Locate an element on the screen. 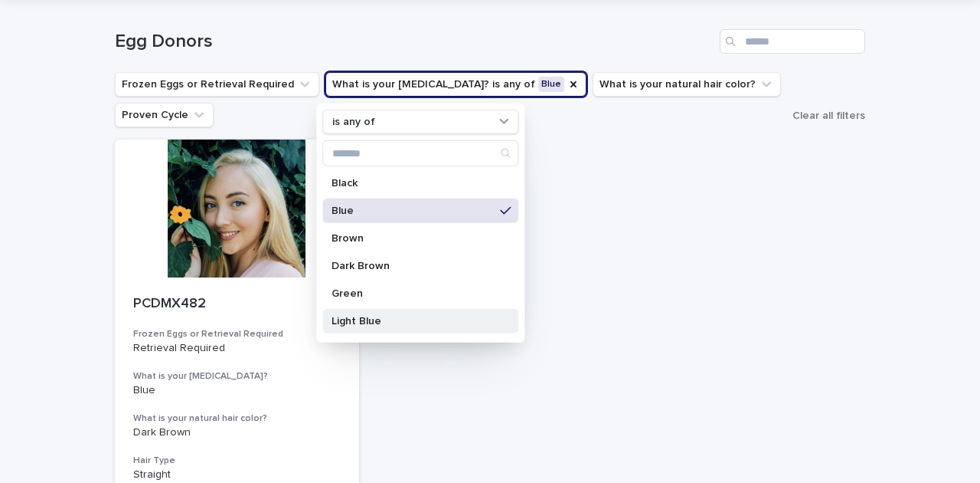 The height and width of the screenshot is (483, 980). p: Green is located at coordinates (413, 294).